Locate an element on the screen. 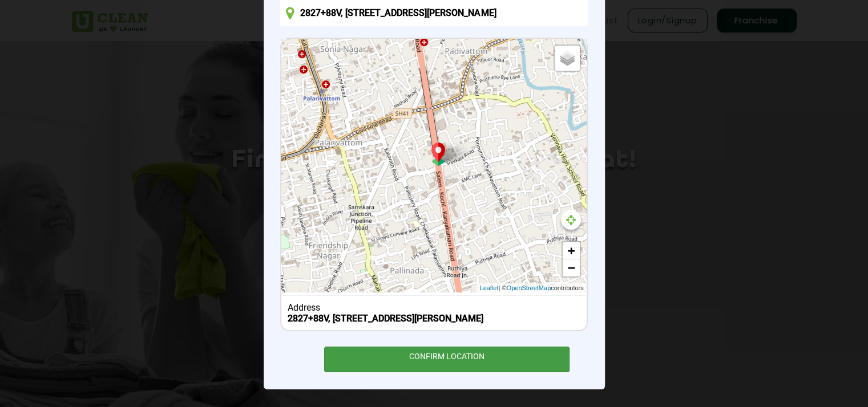  a: Layers is located at coordinates (567, 58).